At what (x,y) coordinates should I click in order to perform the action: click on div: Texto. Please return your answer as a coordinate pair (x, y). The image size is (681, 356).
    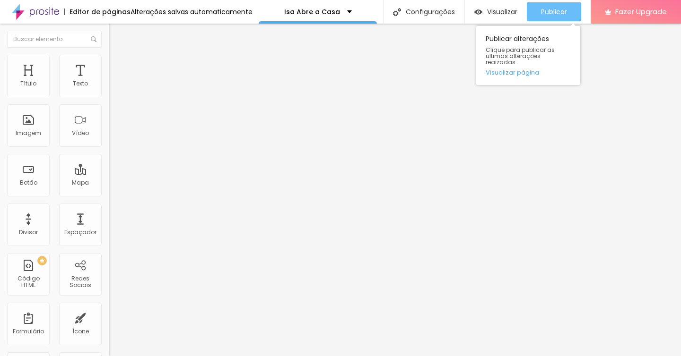
    Looking at the image, I should click on (80, 84).